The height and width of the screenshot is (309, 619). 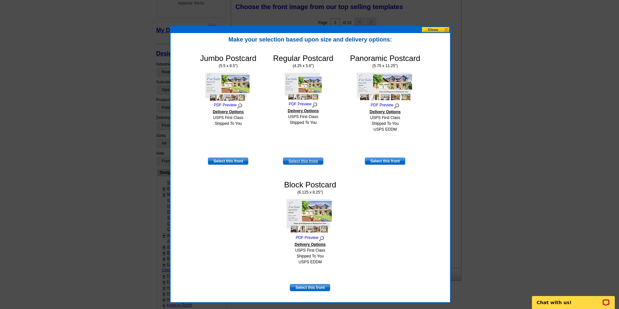 What do you see at coordinates (310, 193) in the screenshot?
I see `span: (6.125 x 8.25")` at bounding box center [310, 193].